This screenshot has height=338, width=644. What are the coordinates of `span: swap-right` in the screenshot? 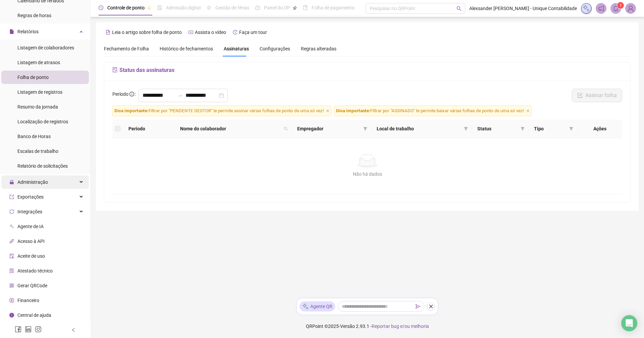 It's located at (180, 96).